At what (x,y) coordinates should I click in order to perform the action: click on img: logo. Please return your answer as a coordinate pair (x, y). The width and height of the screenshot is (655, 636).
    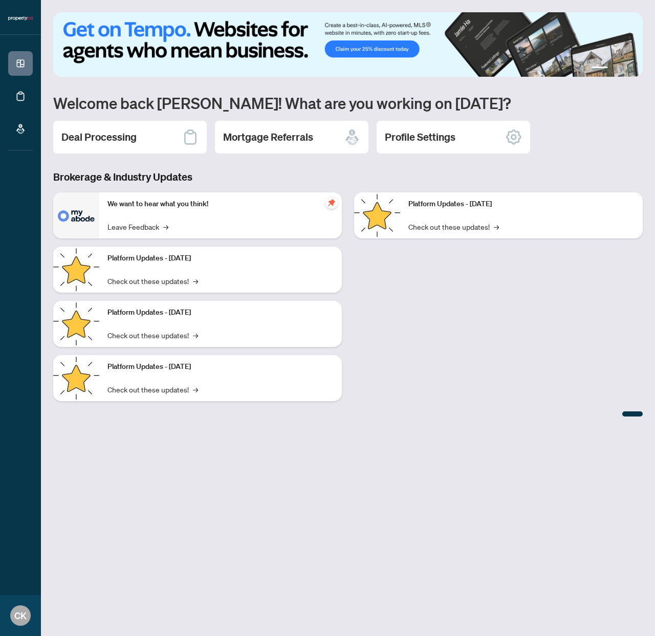
    Looking at the image, I should click on (20, 18).